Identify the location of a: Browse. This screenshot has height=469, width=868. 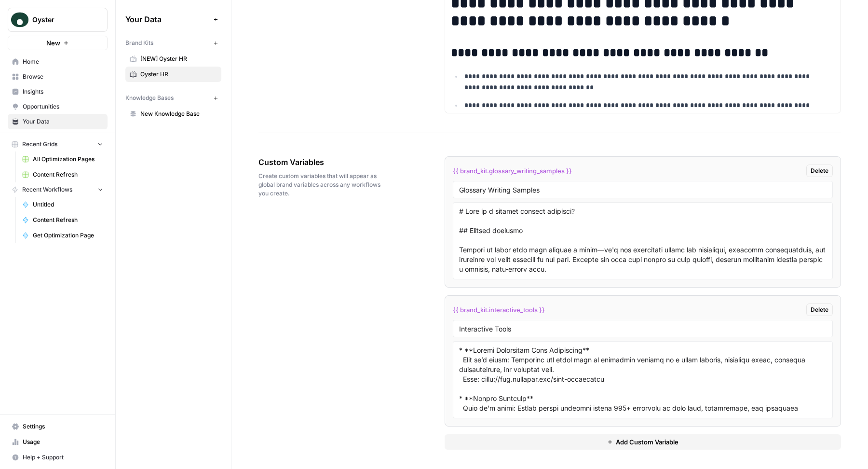
(57, 77).